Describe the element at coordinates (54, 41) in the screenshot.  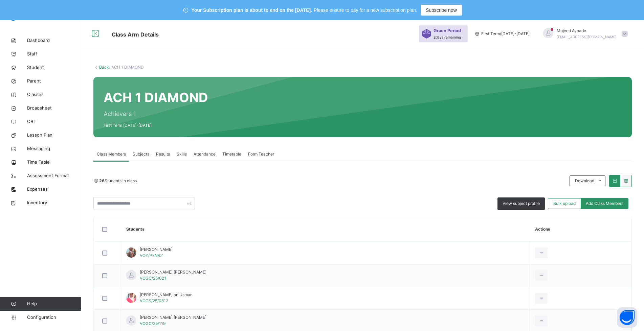
I see `span: Dashboard` at that location.